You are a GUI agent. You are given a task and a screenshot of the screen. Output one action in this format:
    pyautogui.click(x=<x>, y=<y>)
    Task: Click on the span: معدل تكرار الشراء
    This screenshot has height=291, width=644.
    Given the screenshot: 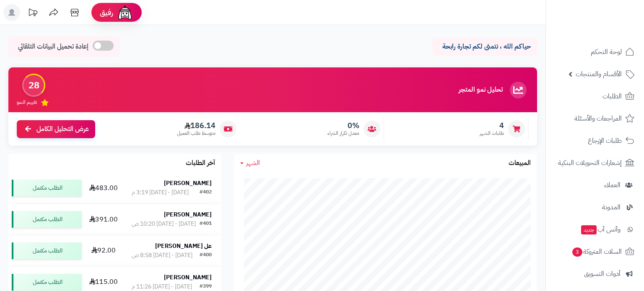 What is the action you would take?
    pyautogui.click(x=343, y=133)
    